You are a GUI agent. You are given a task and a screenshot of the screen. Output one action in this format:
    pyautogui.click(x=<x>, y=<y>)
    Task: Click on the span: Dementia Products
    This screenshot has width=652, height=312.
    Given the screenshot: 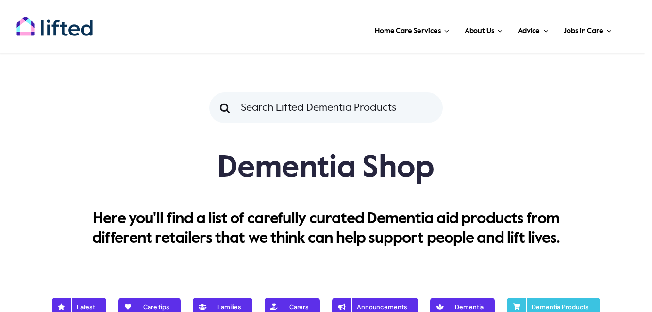 What is the action you would take?
    pyautogui.click(x=554, y=307)
    